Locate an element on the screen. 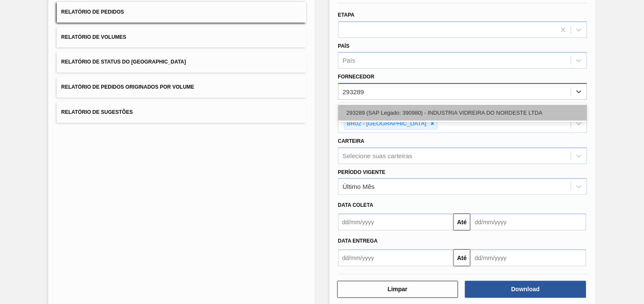 This screenshot has width=644, height=304. button: Relatório de Sugestões is located at coordinates (181, 112).